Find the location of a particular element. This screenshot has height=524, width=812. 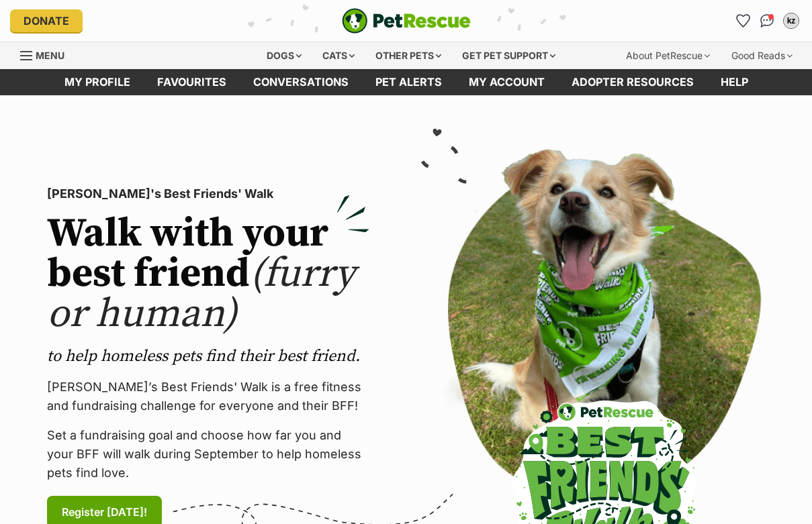

h2: Walk with your best friend is located at coordinates (208, 274).